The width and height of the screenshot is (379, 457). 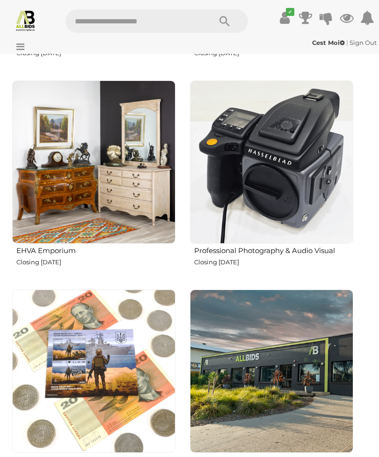 What do you see at coordinates (329, 43) in the screenshot?
I see `a: Cest Moi` at bounding box center [329, 43].